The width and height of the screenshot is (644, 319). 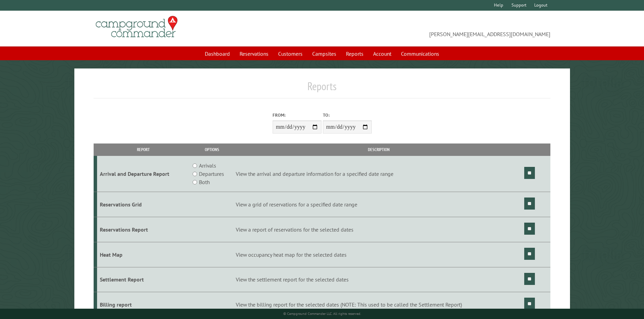 I want to click on a: Customers, so click(x=290, y=53).